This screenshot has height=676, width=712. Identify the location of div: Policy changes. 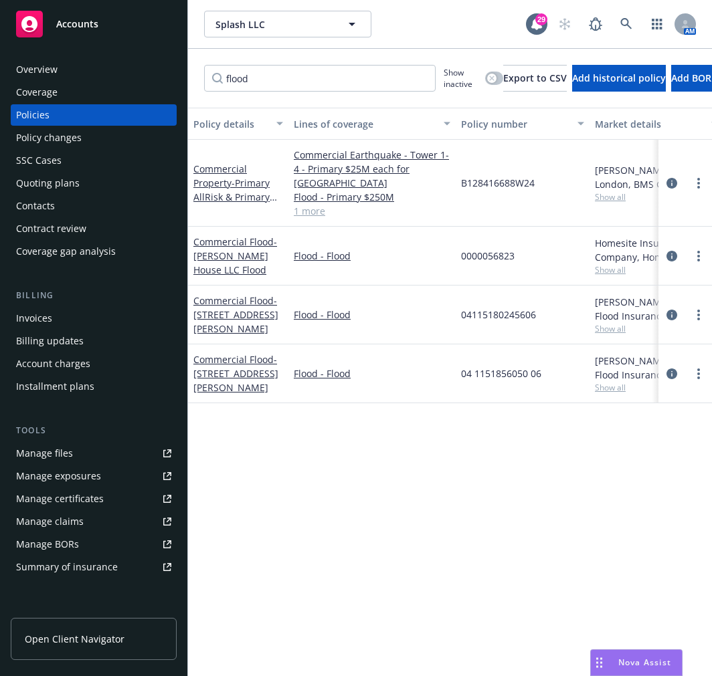
(49, 138).